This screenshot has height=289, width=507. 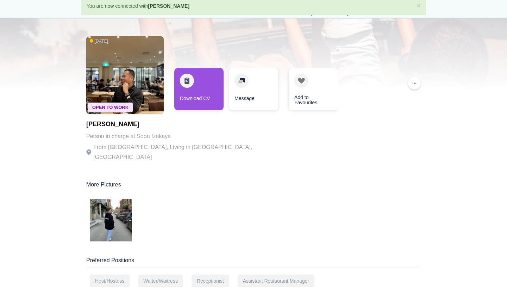 What do you see at coordinates (253, 262) in the screenshot?
I see `div: Preferred Positions` at bounding box center [253, 262].